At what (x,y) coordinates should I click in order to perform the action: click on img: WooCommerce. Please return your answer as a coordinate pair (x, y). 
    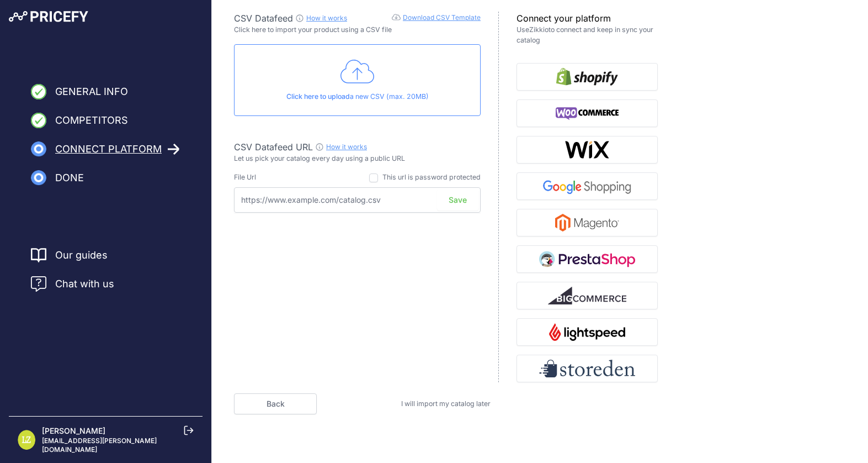
    Looking at the image, I should click on (587, 113).